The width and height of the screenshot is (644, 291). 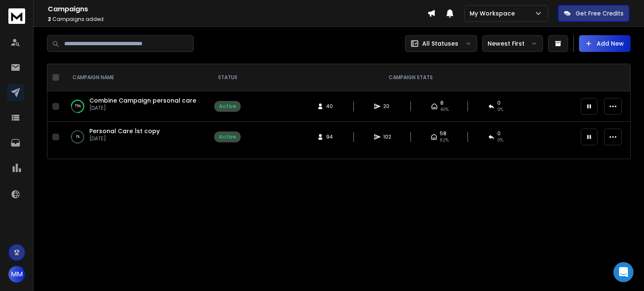 What do you see at coordinates (444, 141) in the screenshot?
I see `span: 62 %` at bounding box center [444, 141].